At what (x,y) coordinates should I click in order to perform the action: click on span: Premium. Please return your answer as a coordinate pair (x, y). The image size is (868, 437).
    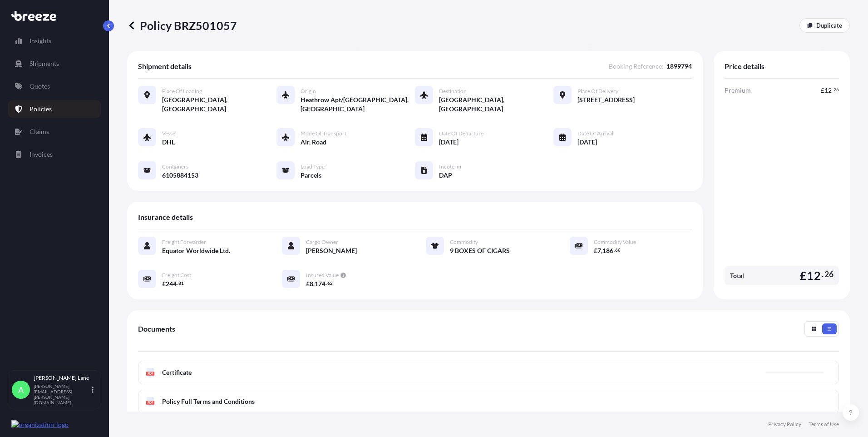
    Looking at the image, I should click on (738, 90).